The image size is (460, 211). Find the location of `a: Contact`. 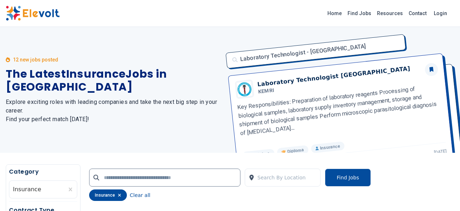

a: Contact is located at coordinates (417, 13).